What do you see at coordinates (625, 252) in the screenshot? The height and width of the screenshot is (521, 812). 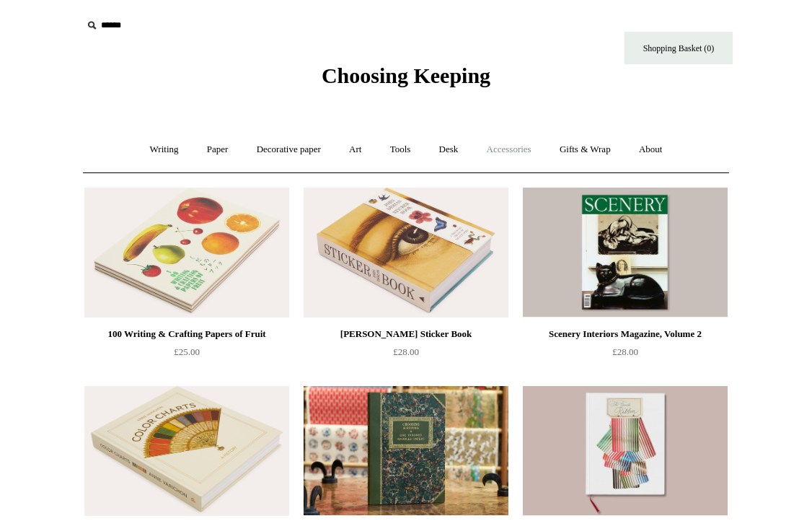 I see `img: Scenery Interiors Magazine, Volume 2` at bounding box center [625, 252].